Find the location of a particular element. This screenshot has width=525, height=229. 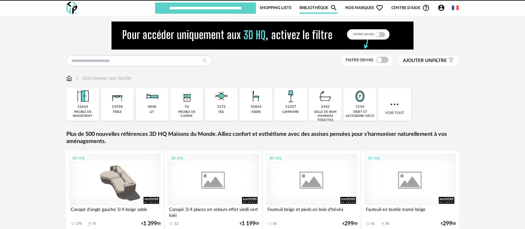

img: Assise.png is located at coordinates (256, 96).